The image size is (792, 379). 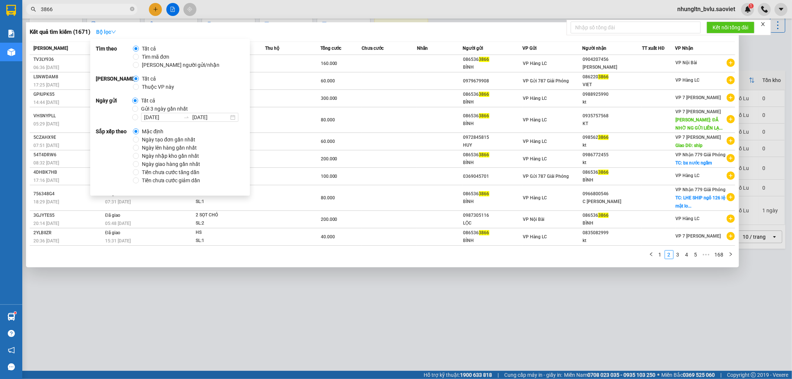 What do you see at coordinates (670, 255) in the screenshot?
I see `li: 2` at bounding box center [670, 255].